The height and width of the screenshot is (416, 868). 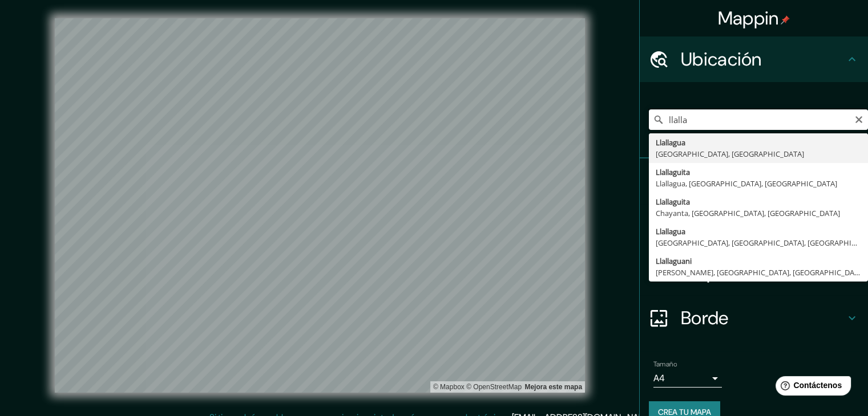 What do you see at coordinates (754, 227) in the screenshot?
I see `div: Estilo` at bounding box center [754, 227].